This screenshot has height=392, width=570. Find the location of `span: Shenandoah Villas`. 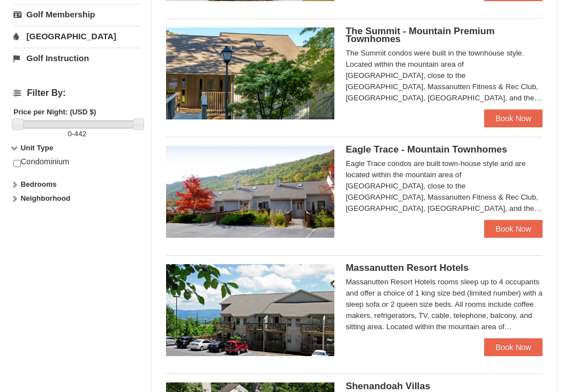

span: Shenandoah Villas is located at coordinates (388, 386).